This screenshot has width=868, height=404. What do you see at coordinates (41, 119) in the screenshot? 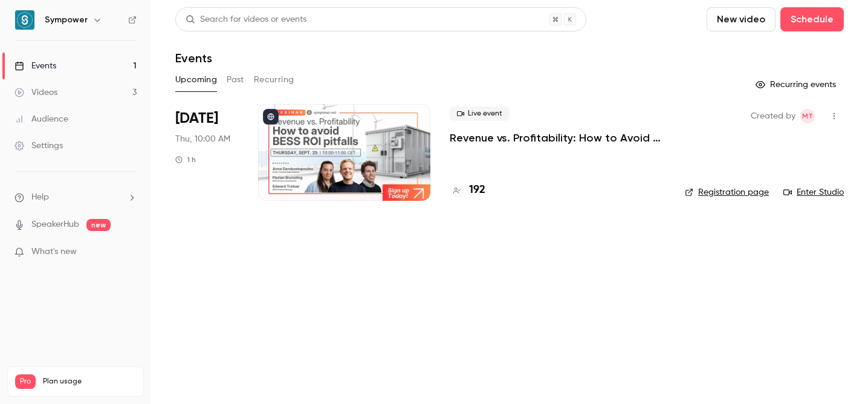
I see `div: Audience` at bounding box center [41, 119].